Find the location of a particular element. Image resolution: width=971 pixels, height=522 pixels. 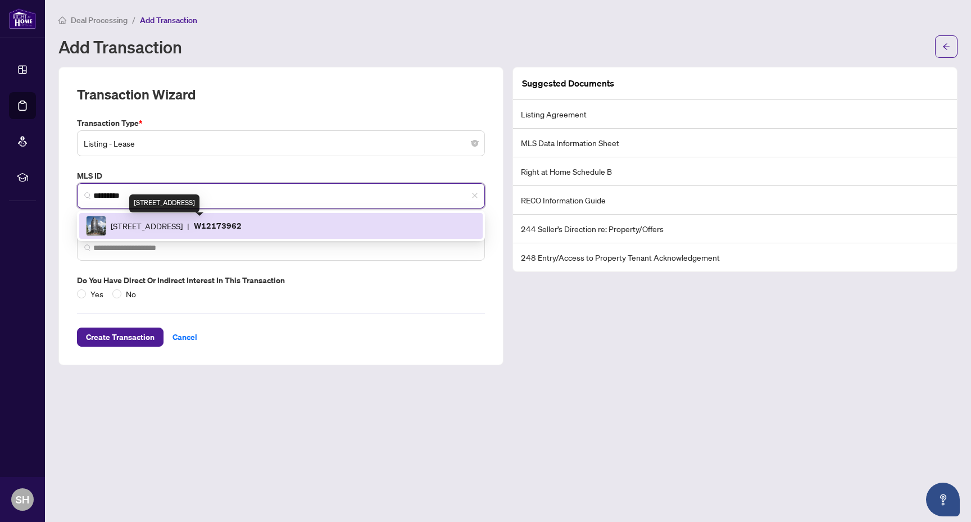

span: Create Transaction is located at coordinates (120, 337).